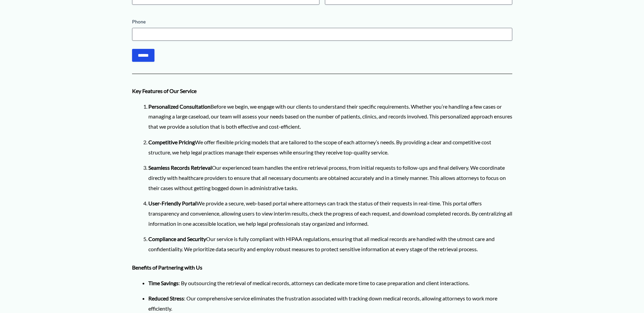 The width and height of the screenshot is (644, 313). Describe the element at coordinates (330, 244) in the screenshot. I see `p: Our service is fully compliant with HIPAA regulations, ensuring that all medical records are hand...` at that location.